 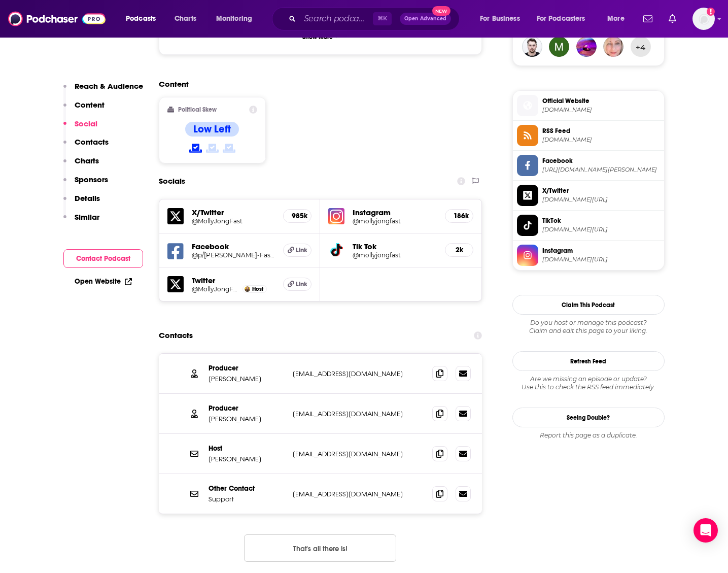 I want to click on p: Sponsors, so click(x=91, y=179).